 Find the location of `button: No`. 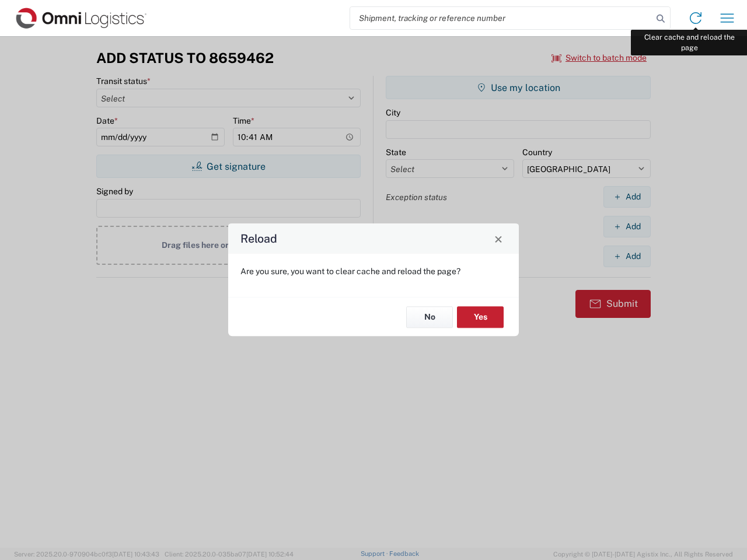

button: No is located at coordinates (429, 317).